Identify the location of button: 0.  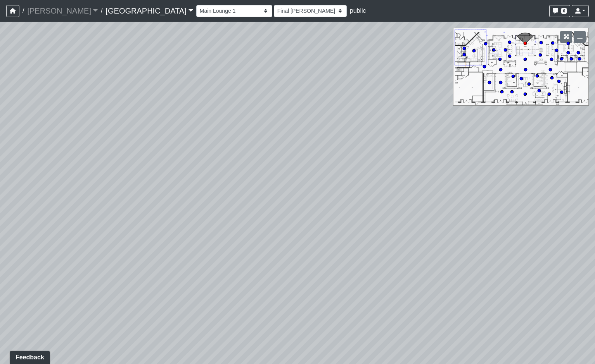
(560, 11).